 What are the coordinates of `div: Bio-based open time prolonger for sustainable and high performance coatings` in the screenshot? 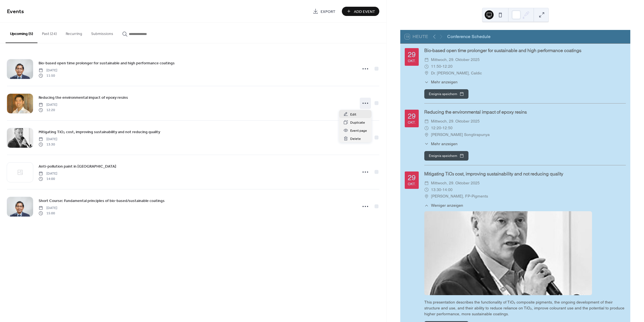 It's located at (525, 50).